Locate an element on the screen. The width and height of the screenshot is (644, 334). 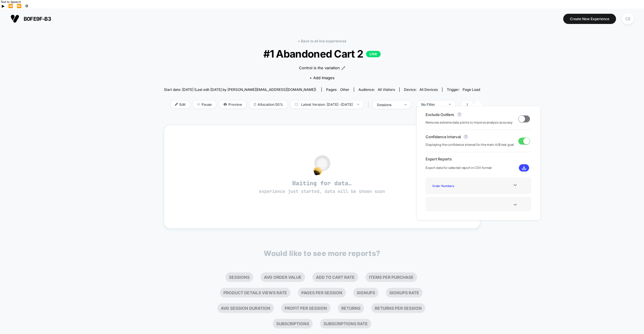
li: Signups Rate is located at coordinates (404, 292).